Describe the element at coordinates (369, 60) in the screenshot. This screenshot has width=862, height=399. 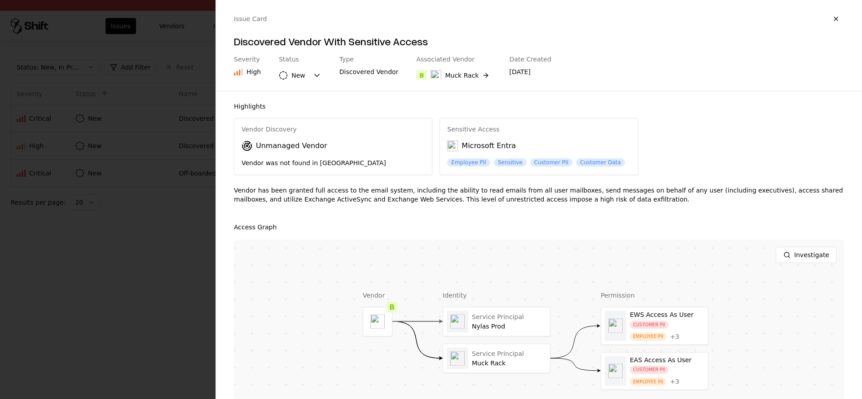
I see `div: Type` at that location.